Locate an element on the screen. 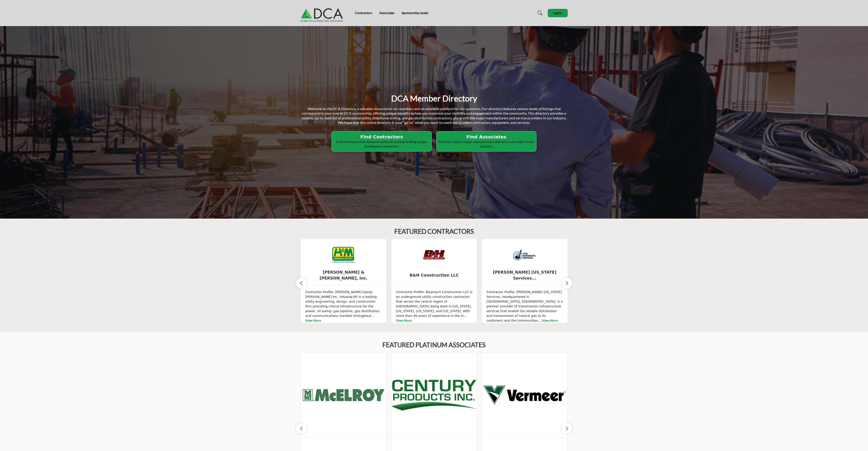 This screenshot has width=868, height=451. a: Sponsorship Levels is located at coordinates (415, 13).